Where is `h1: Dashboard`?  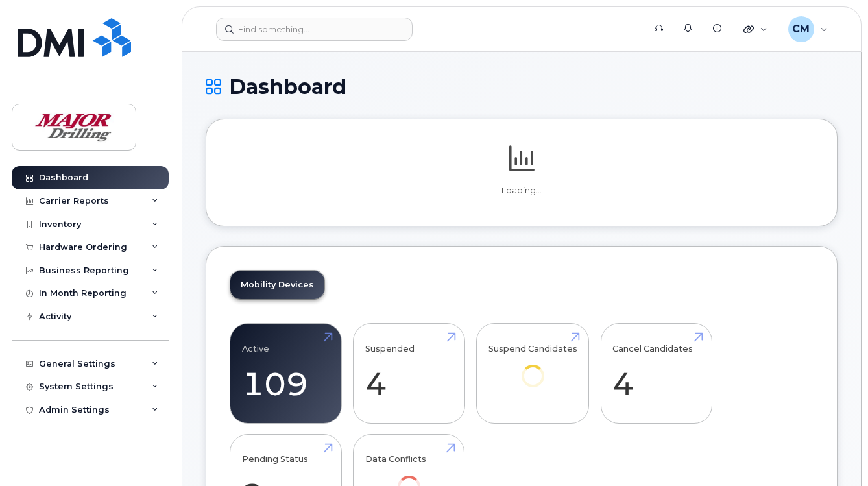 h1: Dashboard is located at coordinates (522, 86).